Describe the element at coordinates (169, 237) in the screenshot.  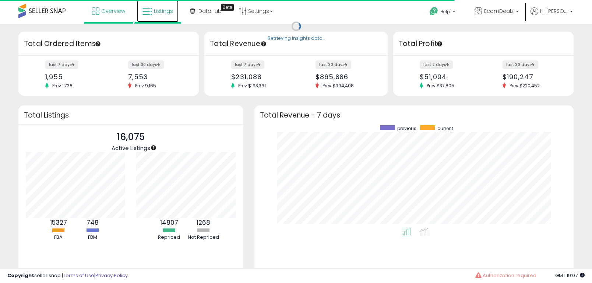
I see `div: Repriced` at that location.